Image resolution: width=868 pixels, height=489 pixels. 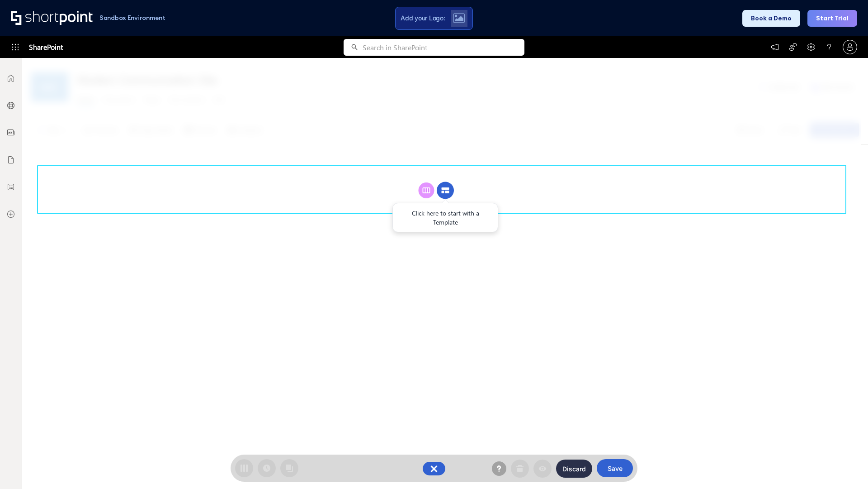 What do you see at coordinates (458, 18) in the screenshot?
I see `img: Upload logo` at bounding box center [458, 18].